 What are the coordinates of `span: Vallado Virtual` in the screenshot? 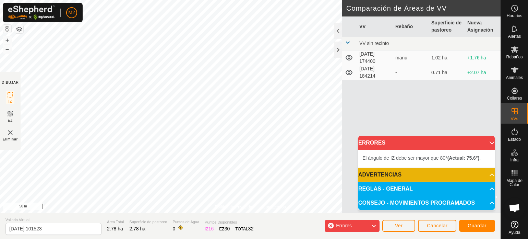 It's located at (54, 220).